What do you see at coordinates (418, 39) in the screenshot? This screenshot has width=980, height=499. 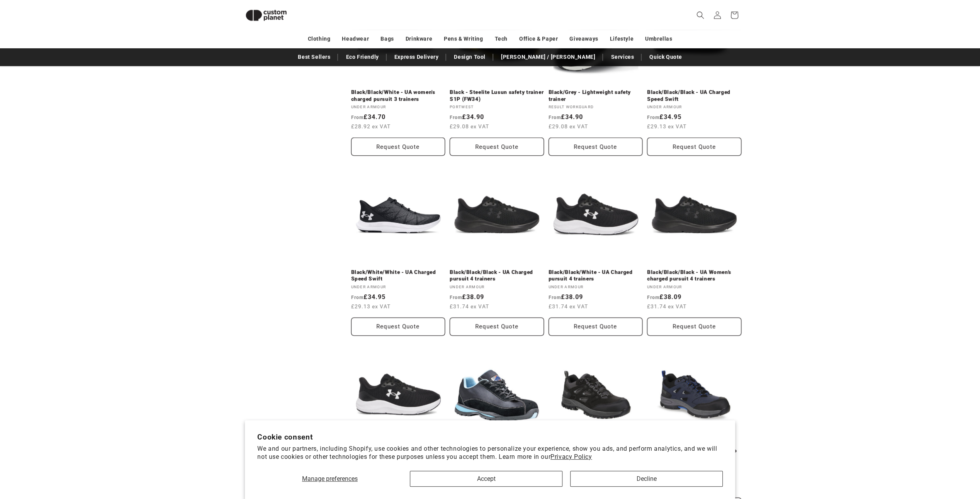 I see `a: Drinkware` at bounding box center [418, 39].